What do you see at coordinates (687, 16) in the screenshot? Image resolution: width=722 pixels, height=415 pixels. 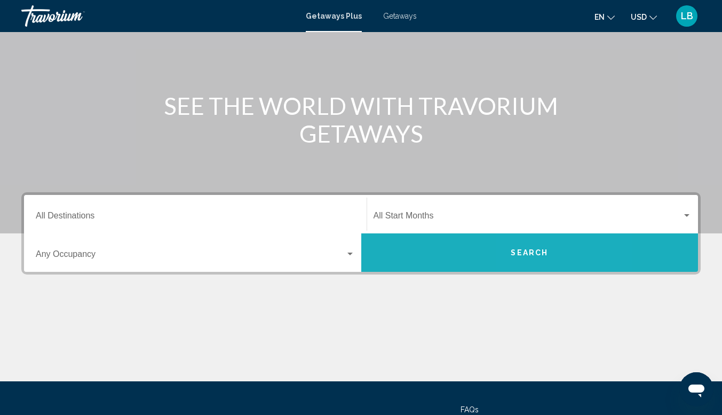 I see `button: User Menu` at bounding box center [687, 16].